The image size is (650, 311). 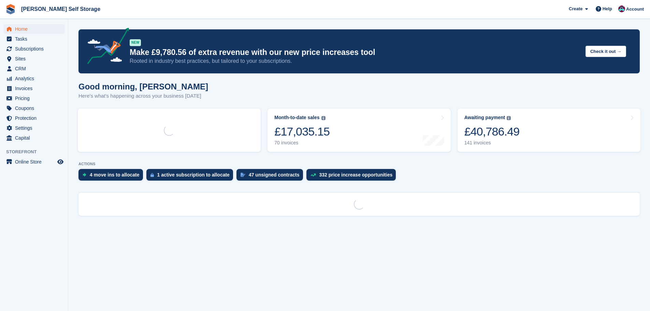 I want to click on span: Account, so click(x=635, y=9).